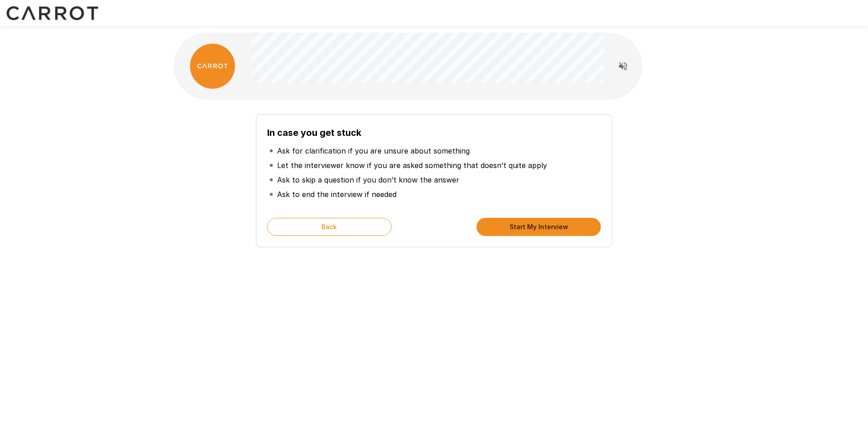 The image size is (868, 428). What do you see at coordinates (539, 227) in the screenshot?
I see `button: Start My Interview` at bounding box center [539, 227].